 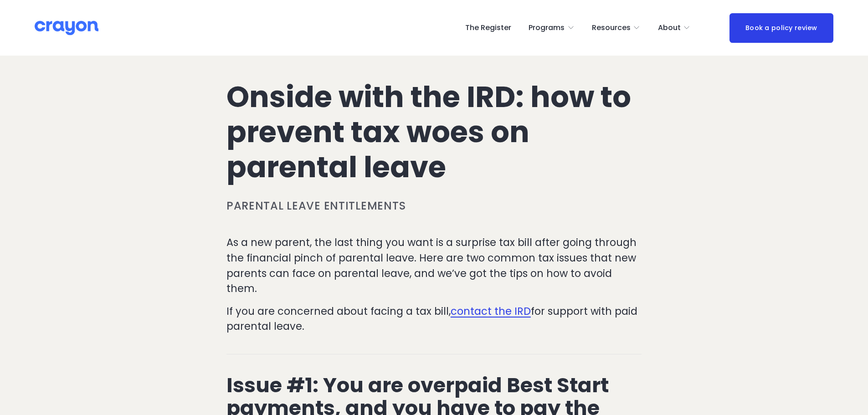 What do you see at coordinates (316, 206) in the screenshot?
I see `a: Parental leave entitlements` at bounding box center [316, 206].